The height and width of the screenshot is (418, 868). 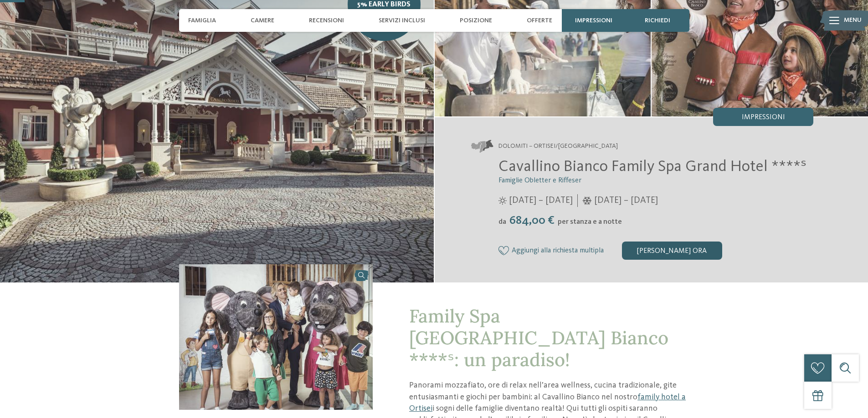 I want to click on a: family hotel a Ortisei, so click(x=547, y=402).